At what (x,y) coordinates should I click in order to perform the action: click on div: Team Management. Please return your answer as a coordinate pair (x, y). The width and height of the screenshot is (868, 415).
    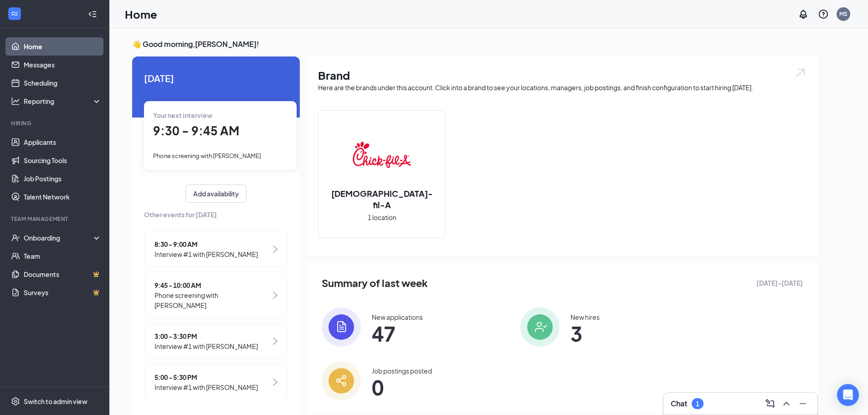
    Looking at the image, I should click on (55, 219).